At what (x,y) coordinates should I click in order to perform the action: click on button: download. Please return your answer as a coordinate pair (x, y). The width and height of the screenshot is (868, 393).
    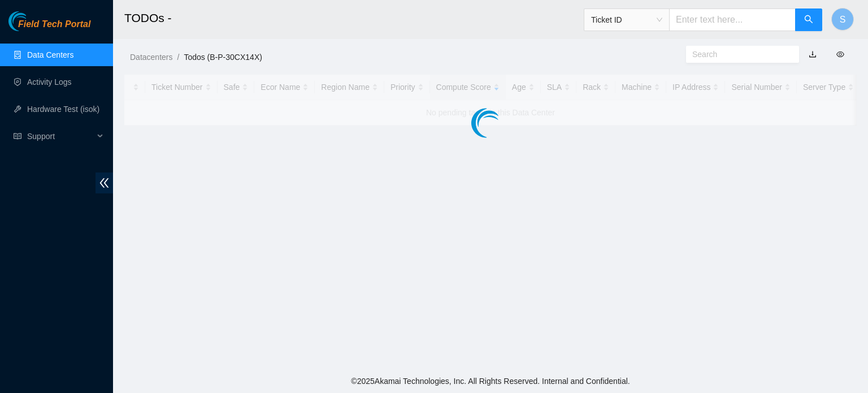
    Looking at the image, I should click on (813, 54).